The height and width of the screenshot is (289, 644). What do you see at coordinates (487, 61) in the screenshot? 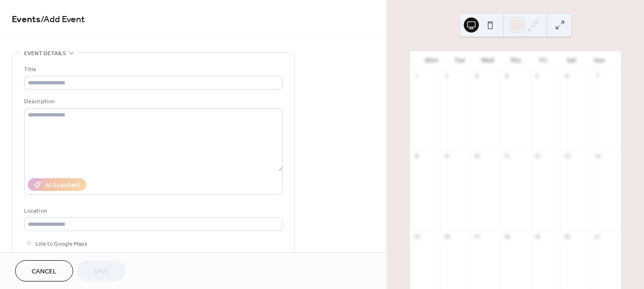
I see `div: Wed` at bounding box center [487, 61].